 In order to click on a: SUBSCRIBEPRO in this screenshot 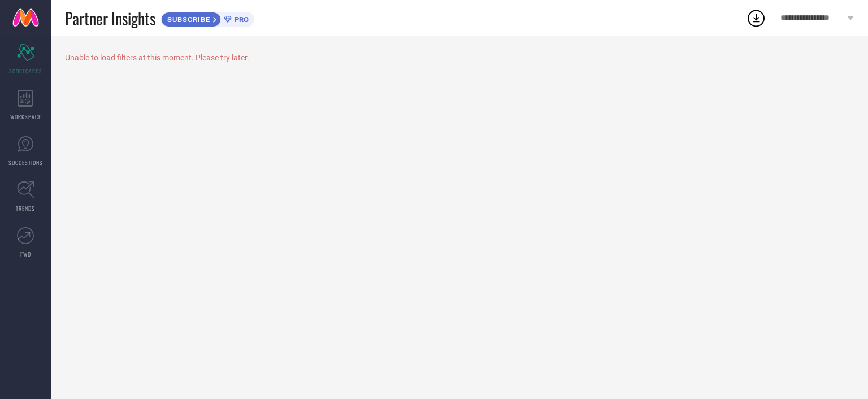, I will do `click(207, 18)`.